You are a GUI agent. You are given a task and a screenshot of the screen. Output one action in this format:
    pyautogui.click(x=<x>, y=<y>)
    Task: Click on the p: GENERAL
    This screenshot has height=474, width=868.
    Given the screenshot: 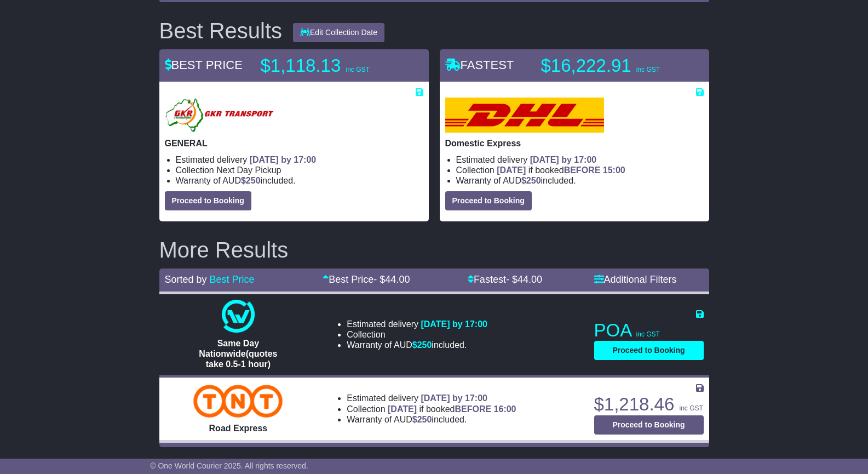 What is the action you would take?
    pyautogui.click(x=294, y=143)
    